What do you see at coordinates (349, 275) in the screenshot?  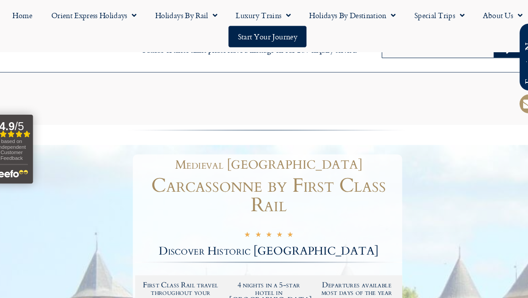 I see `h2: Departures available most days of the year` at bounding box center [349, 275].